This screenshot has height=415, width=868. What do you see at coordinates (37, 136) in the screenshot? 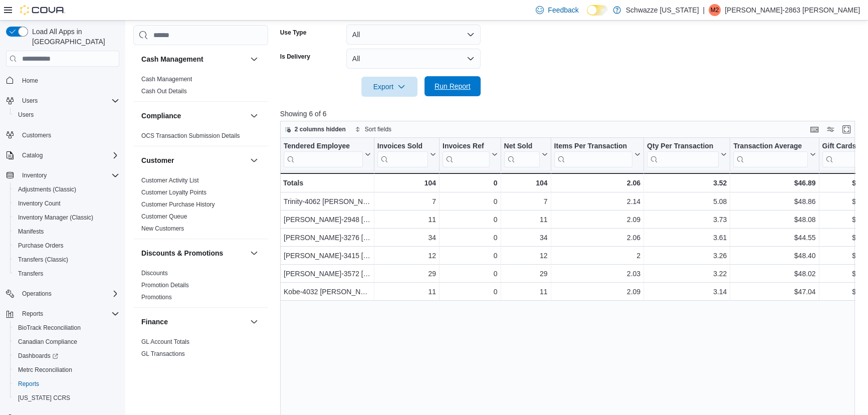
I see `span: Customers` at bounding box center [37, 136].